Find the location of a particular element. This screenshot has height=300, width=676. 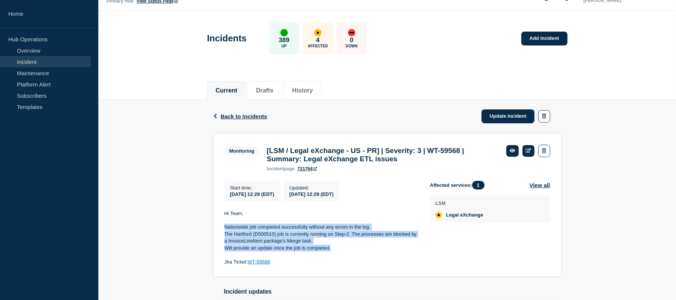

p: Start time : is located at coordinates (252, 187).